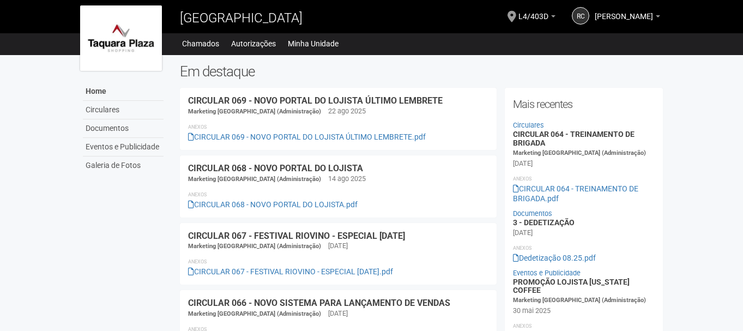  Describe the element at coordinates (583, 104) in the screenshot. I see `h2: Mais recentes` at that location.